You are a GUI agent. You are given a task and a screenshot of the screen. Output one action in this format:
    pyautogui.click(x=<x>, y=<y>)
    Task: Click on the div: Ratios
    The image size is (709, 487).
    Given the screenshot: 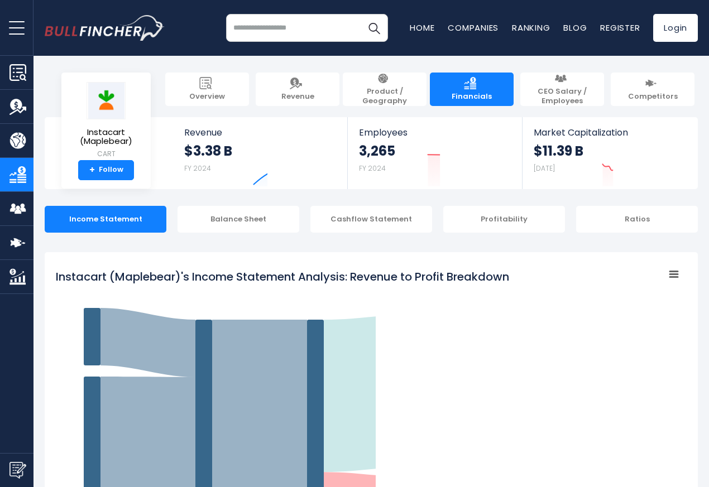 What is the action you would take?
    pyautogui.click(x=637, y=219)
    